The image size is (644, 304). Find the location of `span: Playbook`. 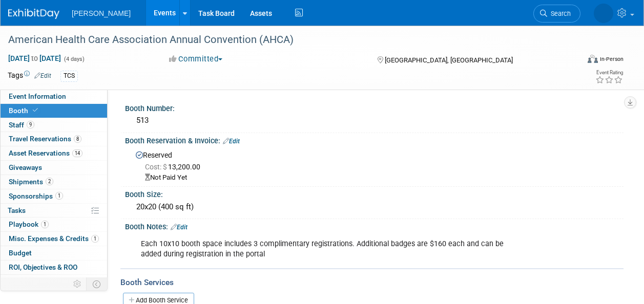

span: Playbook is located at coordinates (29, 224).